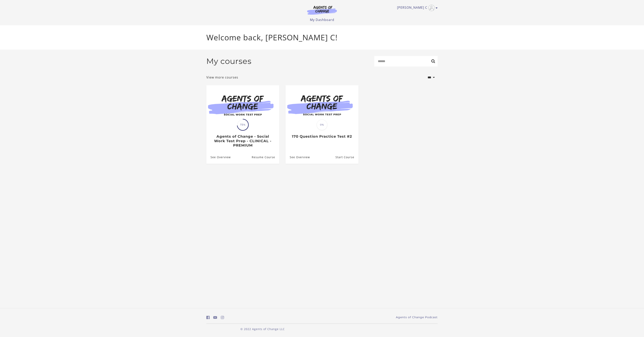 The height and width of the screenshot is (337, 644). Describe the element at coordinates (322, 125) in the screenshot. I see `span: 0%` at that location.